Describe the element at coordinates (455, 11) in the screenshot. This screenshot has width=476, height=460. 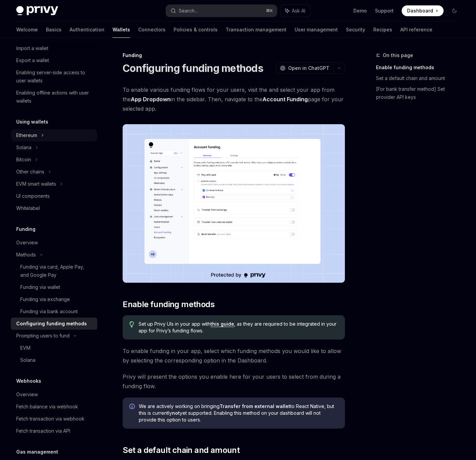
I see `button: Toggle dark mode` at that location.